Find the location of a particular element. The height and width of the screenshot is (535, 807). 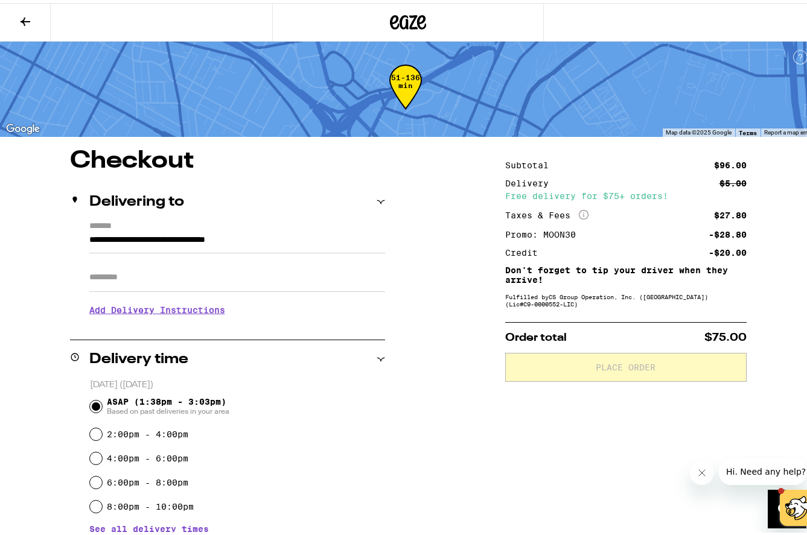

span: Place Order is located at coordinates (625, 364).